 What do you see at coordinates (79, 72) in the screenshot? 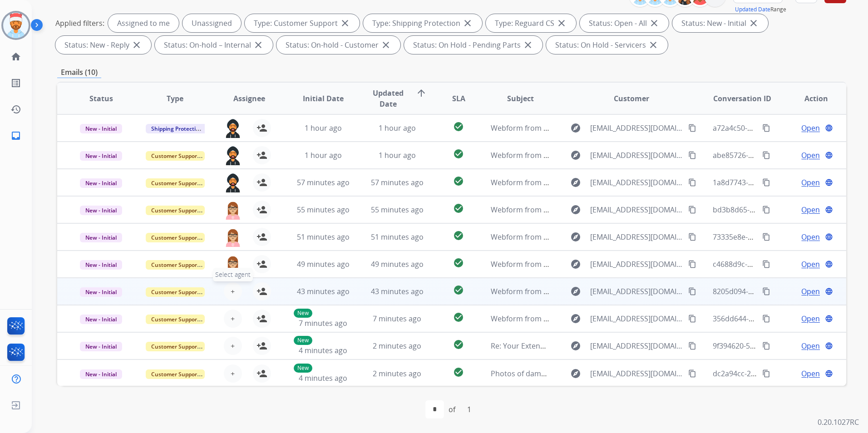
I see `p: Emails (10)` at bounding box center [79, 72].